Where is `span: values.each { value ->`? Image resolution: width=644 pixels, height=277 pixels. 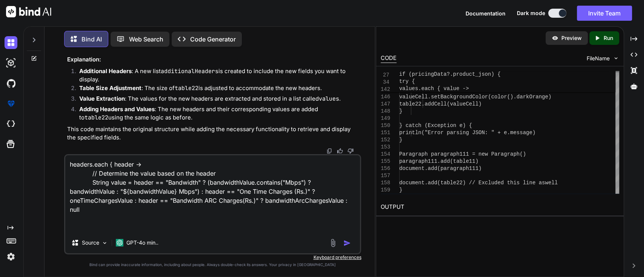 span: values.each { value -> is located at coordinates (434, 88).